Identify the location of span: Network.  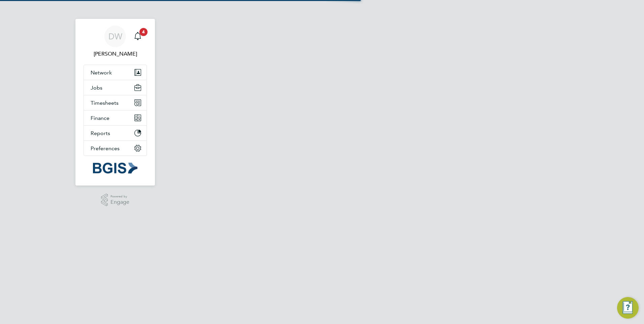
(101, 72).